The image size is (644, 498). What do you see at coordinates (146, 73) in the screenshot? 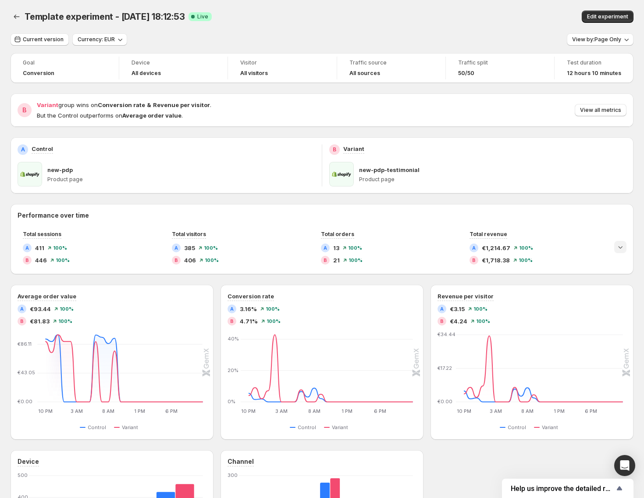
I see `h4: All devices` at bounding box center [146, 73].